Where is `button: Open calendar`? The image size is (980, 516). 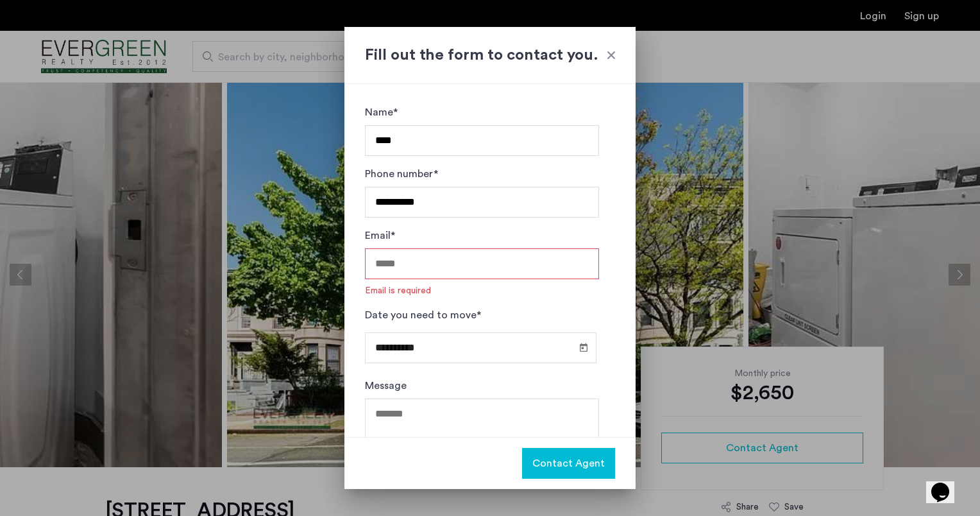 button: Open calendar is located at coordinates (583, 347).